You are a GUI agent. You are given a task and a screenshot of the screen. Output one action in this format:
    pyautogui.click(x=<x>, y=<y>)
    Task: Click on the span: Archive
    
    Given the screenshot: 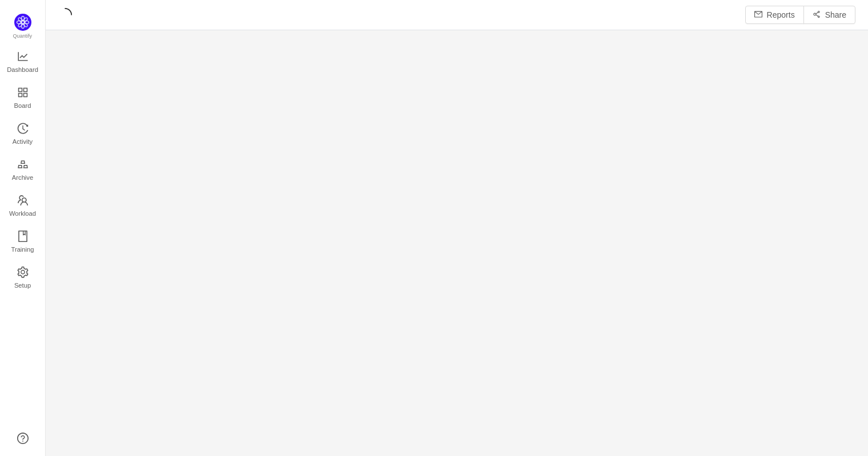 What is the action you would take?
    pyautogui.click(x=22, y=178)
    